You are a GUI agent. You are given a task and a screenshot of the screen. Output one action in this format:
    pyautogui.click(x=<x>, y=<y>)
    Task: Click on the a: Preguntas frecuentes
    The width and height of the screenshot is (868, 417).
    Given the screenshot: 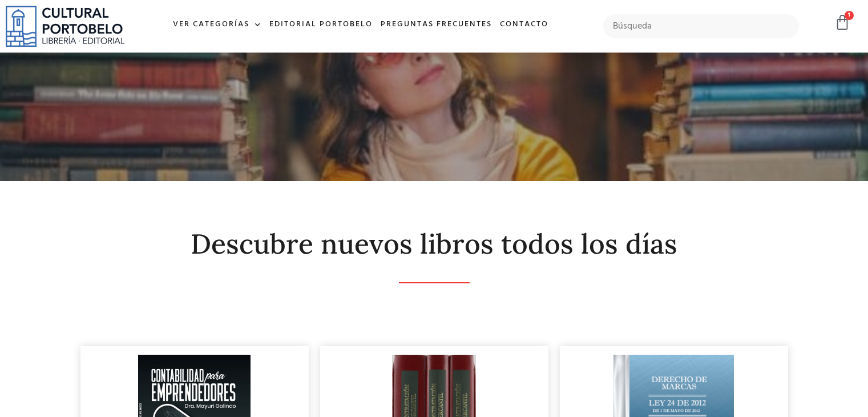 What is the action you would take?
    pyautogui.click(x=436, y=24)
    